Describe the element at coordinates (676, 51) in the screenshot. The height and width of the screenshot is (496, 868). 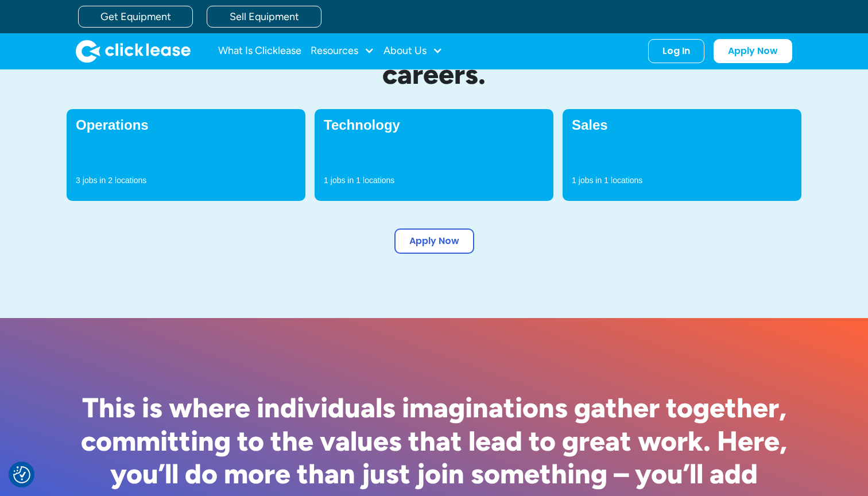
I see `div: Log In` at that location.